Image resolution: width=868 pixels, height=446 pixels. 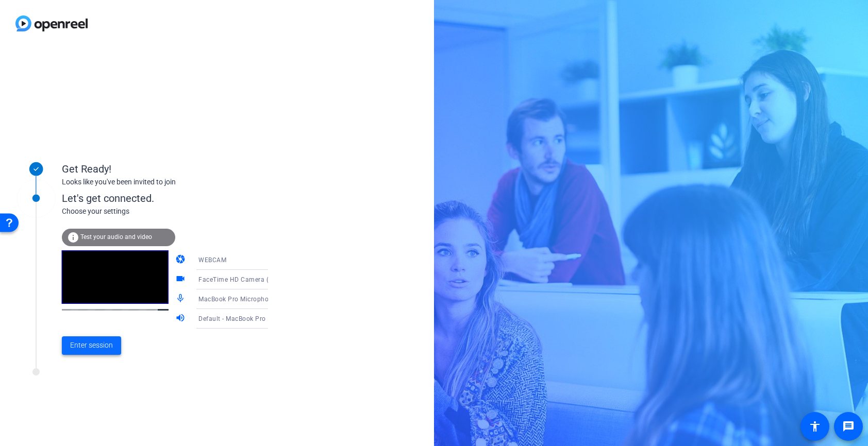 I want to click on span: FaceTime HD Camera (3A71:F4B5), so click(x=251, y=279).